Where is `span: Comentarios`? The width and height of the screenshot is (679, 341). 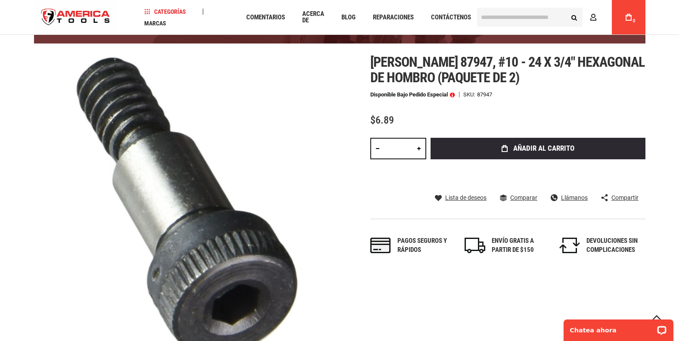 span: Comentarios is located at coordinates (266, 17).